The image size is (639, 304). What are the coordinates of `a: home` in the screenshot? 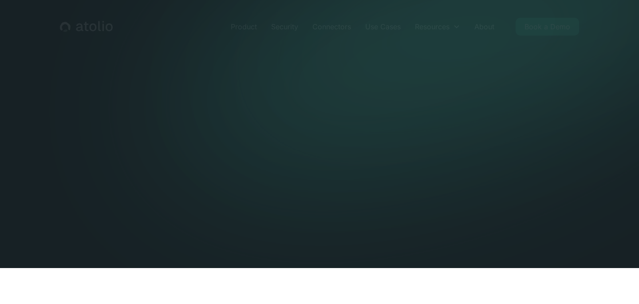 It's located at (86, 27).